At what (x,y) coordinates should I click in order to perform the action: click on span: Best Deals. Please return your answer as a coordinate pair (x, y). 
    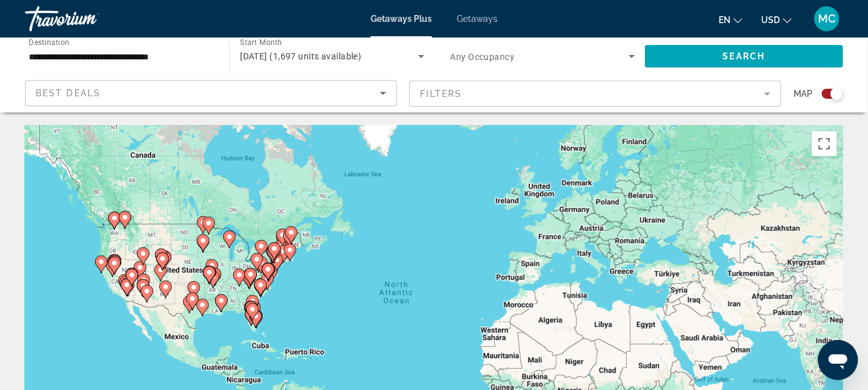
    Looking at the image, I should click on (68, 93).